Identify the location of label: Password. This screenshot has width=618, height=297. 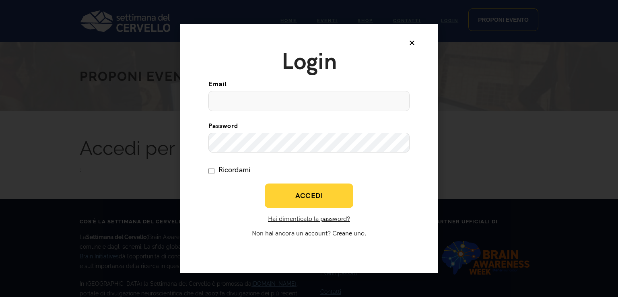
(309, 127).